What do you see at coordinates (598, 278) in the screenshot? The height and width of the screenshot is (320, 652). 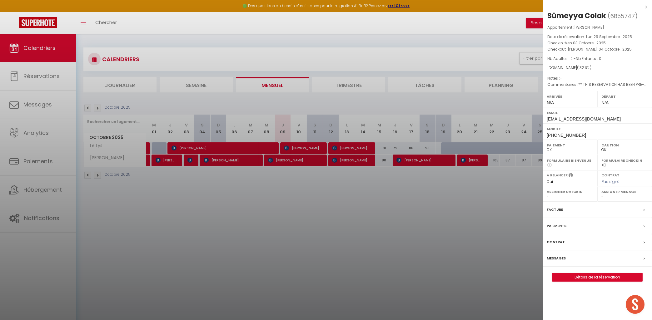 I see `button: Détails de la réservation` at bounding box center [598, 278].